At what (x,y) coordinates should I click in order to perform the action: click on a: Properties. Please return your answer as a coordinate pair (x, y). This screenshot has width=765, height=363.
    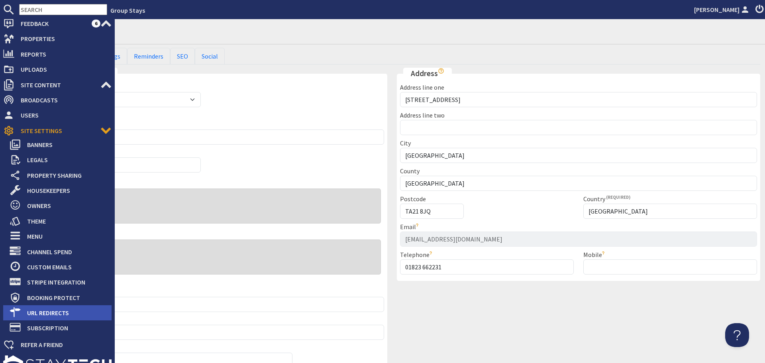
    Looking at the image, I should click on (57, 39).